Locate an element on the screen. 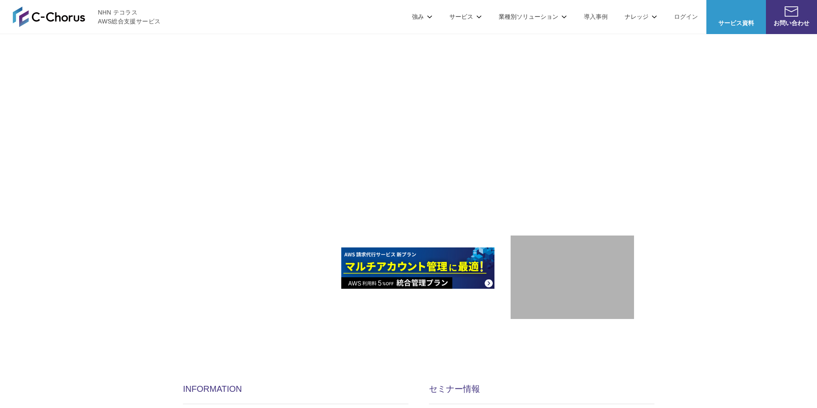 This screenshot has width=817, height=408. p: 業種別ソリューション is located at coordinates (533, 17).